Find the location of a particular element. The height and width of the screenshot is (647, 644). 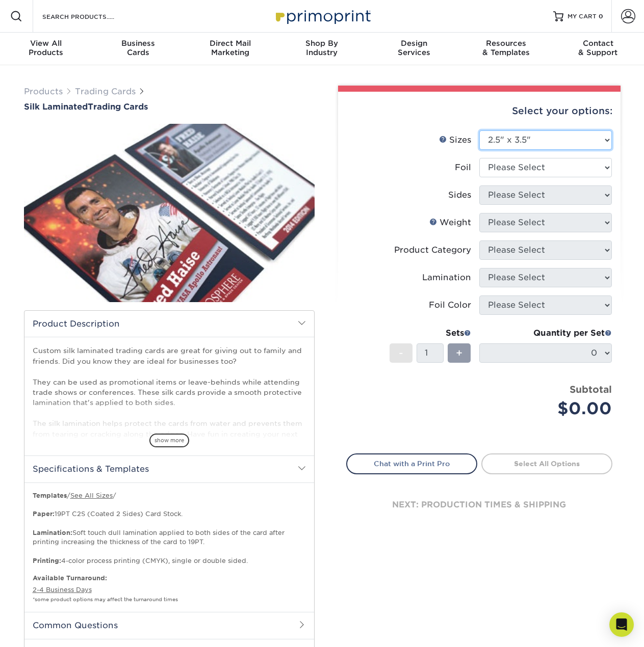

a: Contact& Support is located at coordinates (598, 49).